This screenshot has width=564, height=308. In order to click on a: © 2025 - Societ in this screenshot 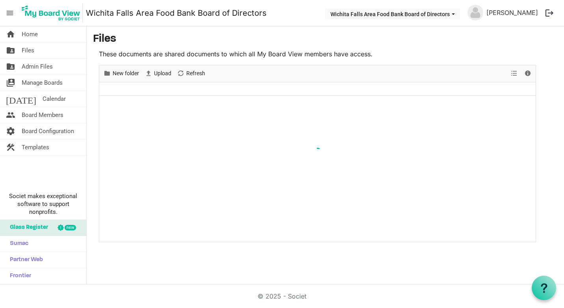, I will do `click(282, 296)`.